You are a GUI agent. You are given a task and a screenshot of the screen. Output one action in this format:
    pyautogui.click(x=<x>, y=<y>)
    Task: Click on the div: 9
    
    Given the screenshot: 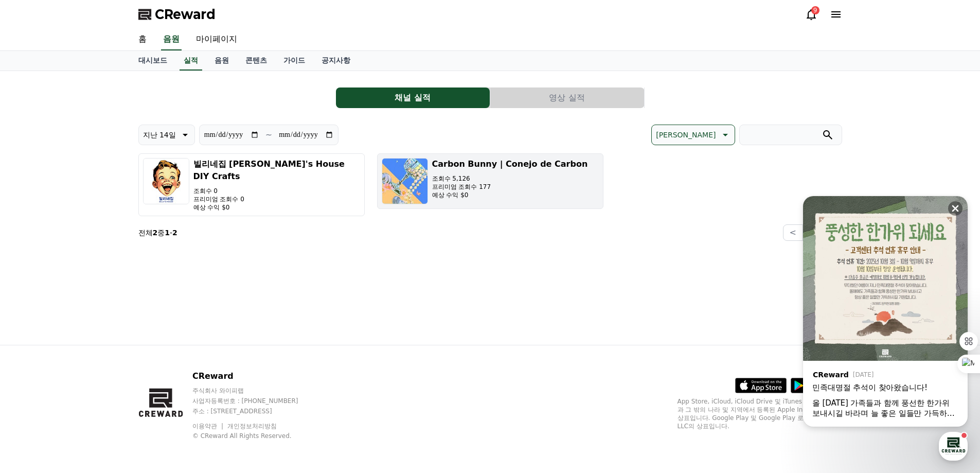 What is the action you would take?
    pyautogui.click(x=815, y=10)
    